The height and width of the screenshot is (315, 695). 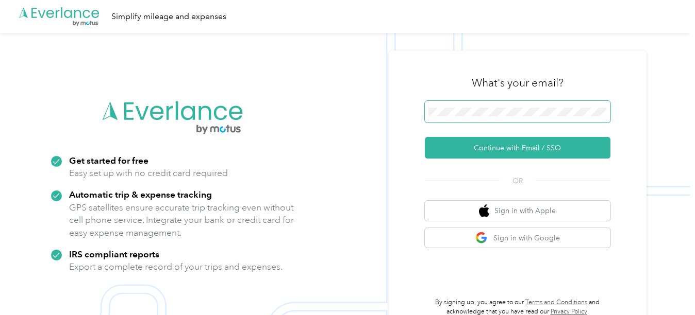 I want to click on button: Continue with Email / SSO, so click(x=518, y=148).